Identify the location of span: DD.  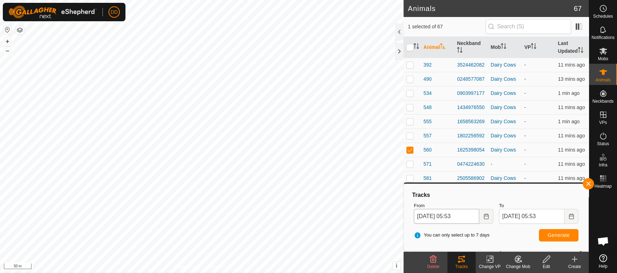
(114, 12).